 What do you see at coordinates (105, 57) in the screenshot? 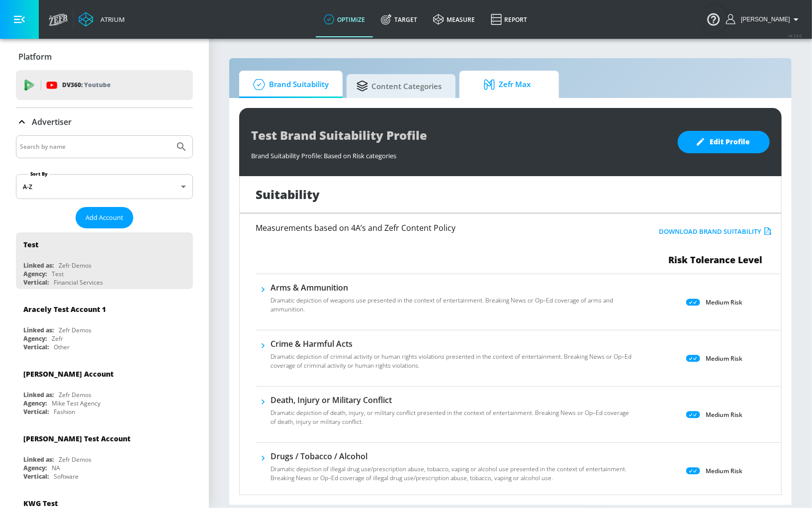
I see `div: Platform` at bounding box center [105, 57].